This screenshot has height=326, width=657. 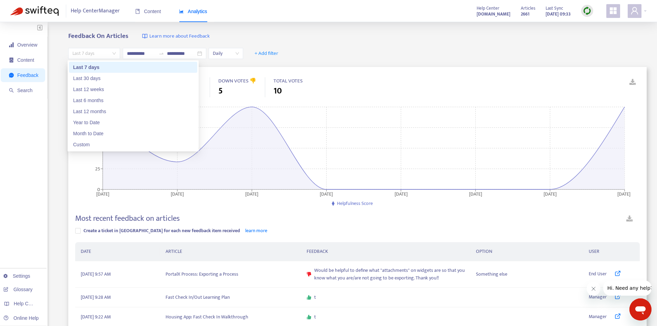 What do you see at coordinates (266, 53) in the screenshot?
I see `button: + Add filter` at bounding box center [266, 53].